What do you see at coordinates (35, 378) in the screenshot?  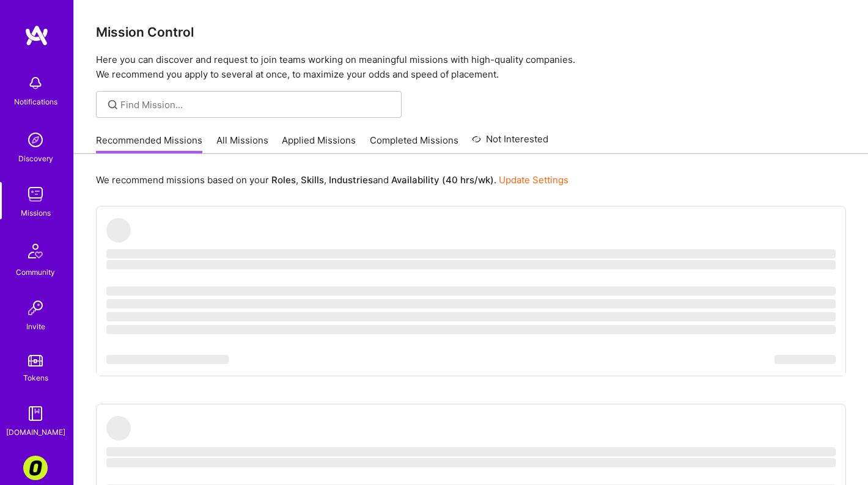 I see `div: Tokens` at bounding box center [35, 378].